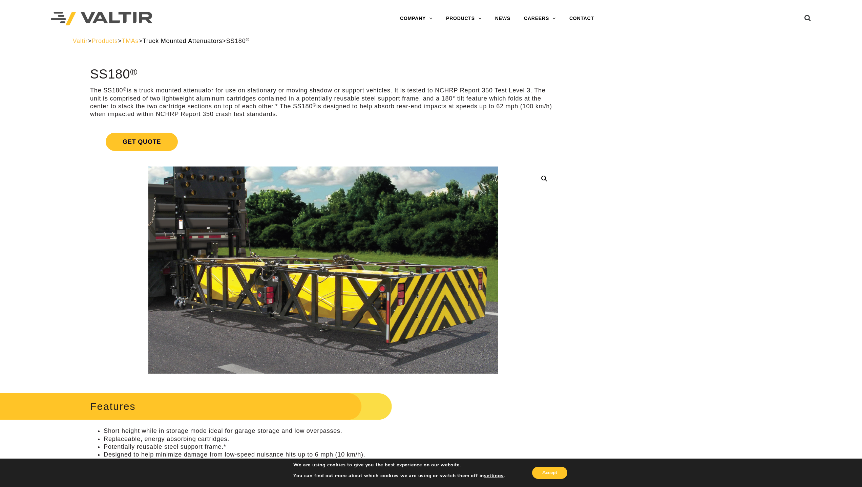 The width and height of the screenshot is (862, 487). Describe the element at coordinates (323, 74) in the screenshot. I see `h1: SS180` at that location.